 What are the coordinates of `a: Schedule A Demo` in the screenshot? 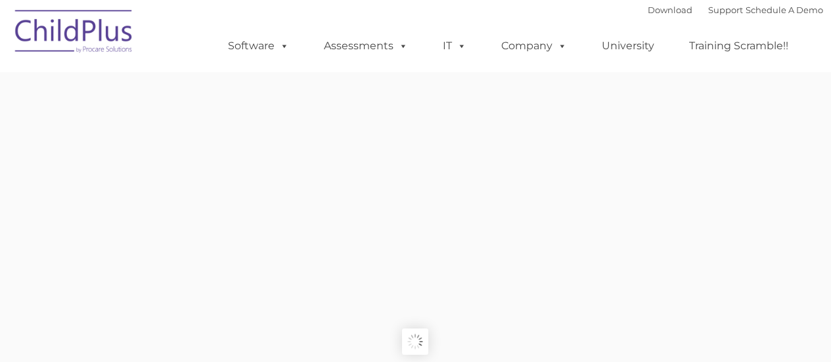 It's located at (784, 10).